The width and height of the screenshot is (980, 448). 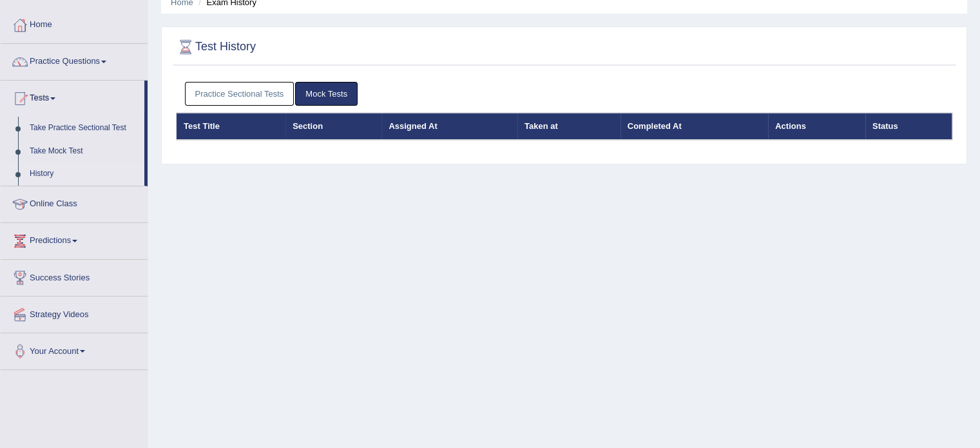 I want to click on a: Take Practice Sectional Test, so click(x=84, y=128).